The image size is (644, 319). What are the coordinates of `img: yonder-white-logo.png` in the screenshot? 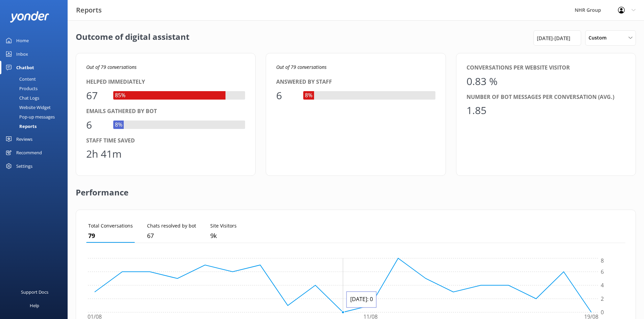 It's located at (29, 16).